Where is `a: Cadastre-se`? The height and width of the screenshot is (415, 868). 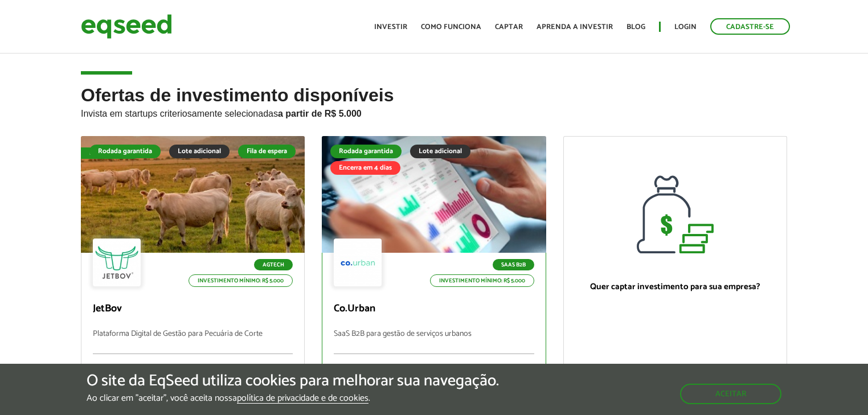 a: Cadastre-se is located at coordinates (750, 26).